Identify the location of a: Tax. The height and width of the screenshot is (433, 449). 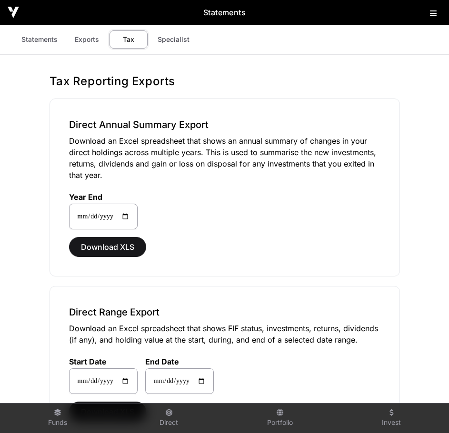
(129, 40).